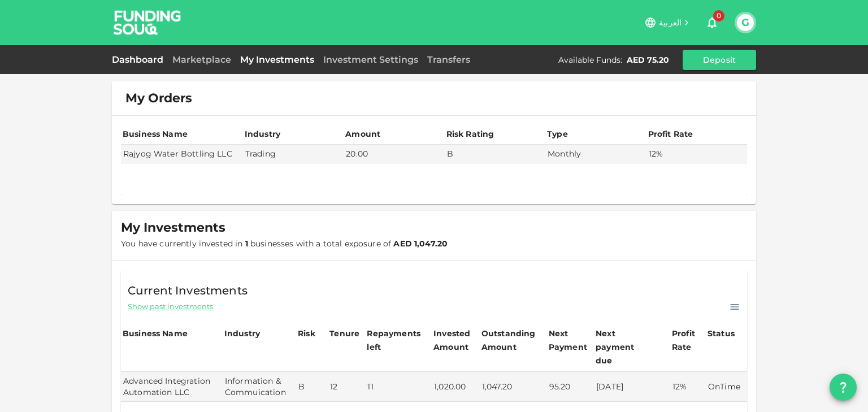 This screenshot has height=412, width=868. I want to click on td: Monthly, so click(595, 153).